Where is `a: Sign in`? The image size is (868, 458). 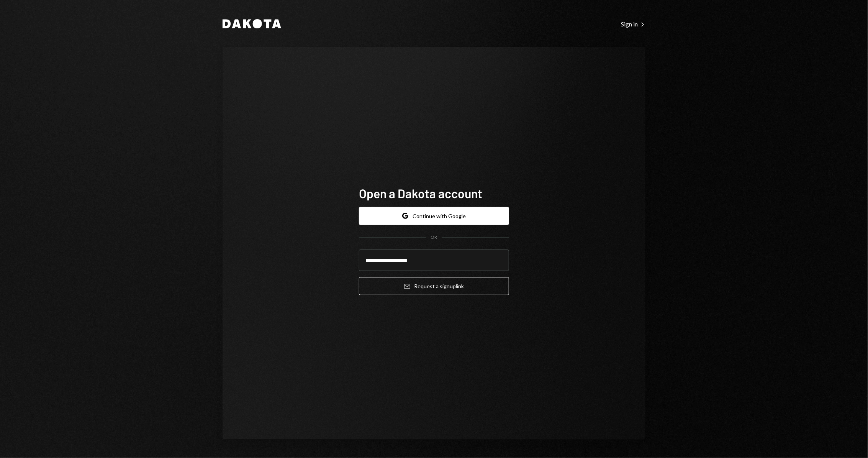
a: Sign in is located at coordinates (634, 24).